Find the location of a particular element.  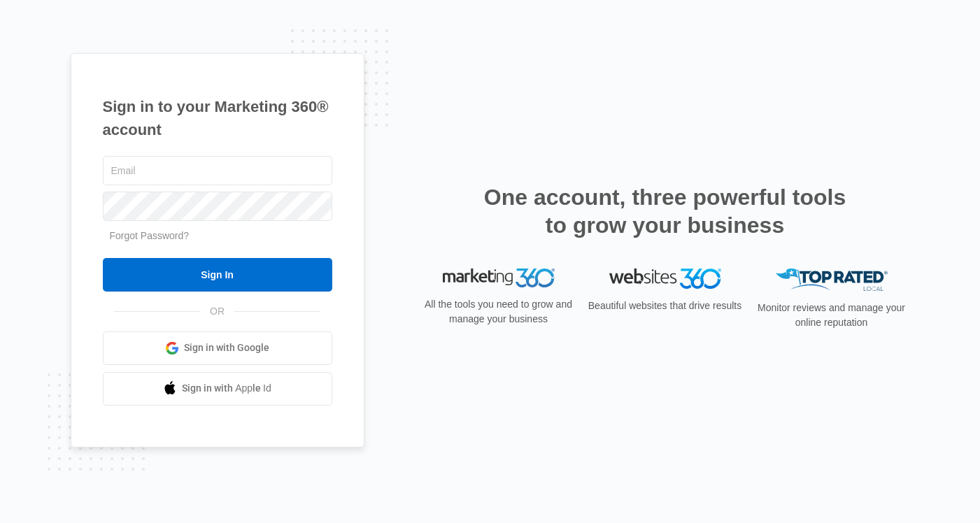

img: Top Rated Local is located at coordinates (832, 280).